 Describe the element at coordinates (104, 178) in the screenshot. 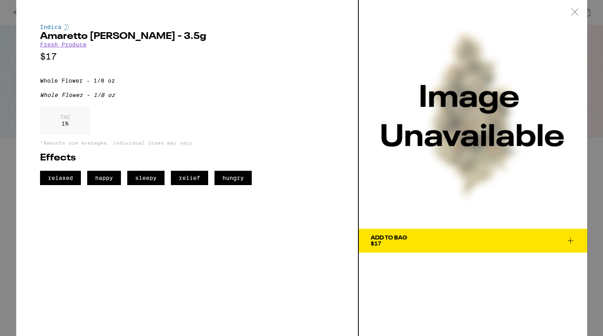

I see `span: happy` at that location.